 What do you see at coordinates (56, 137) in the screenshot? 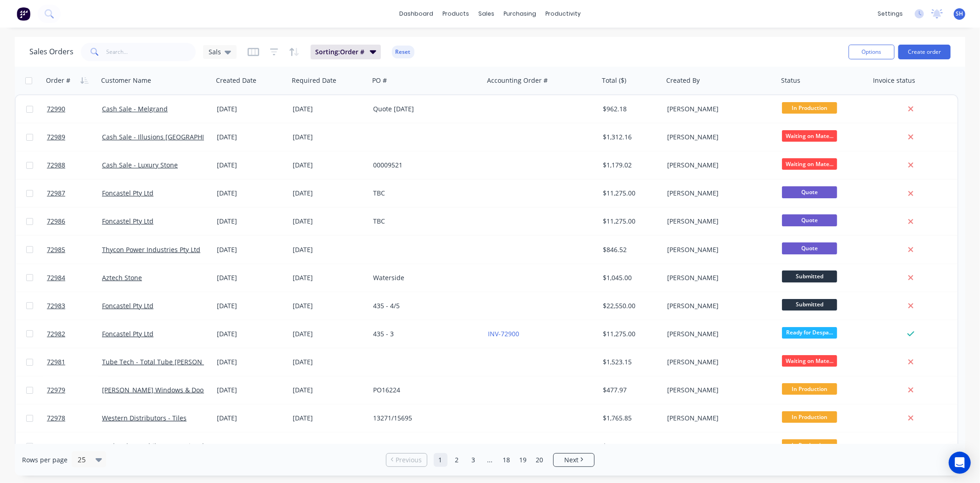
I see `span: 72989` at bounding box center [56, 137].